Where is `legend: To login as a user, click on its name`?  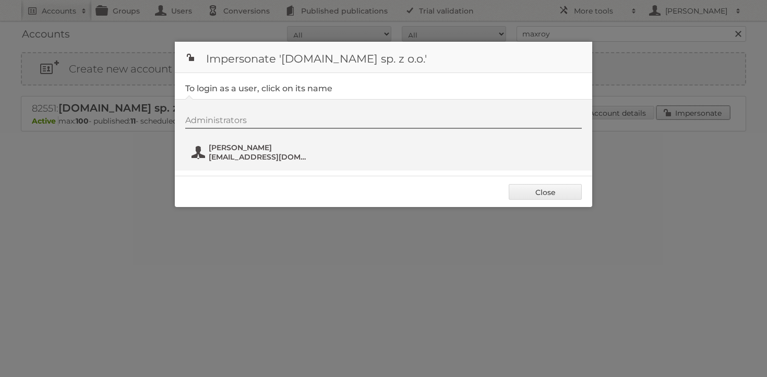 legend: To login as a user, click on its name is located at coordinates (259, 88).